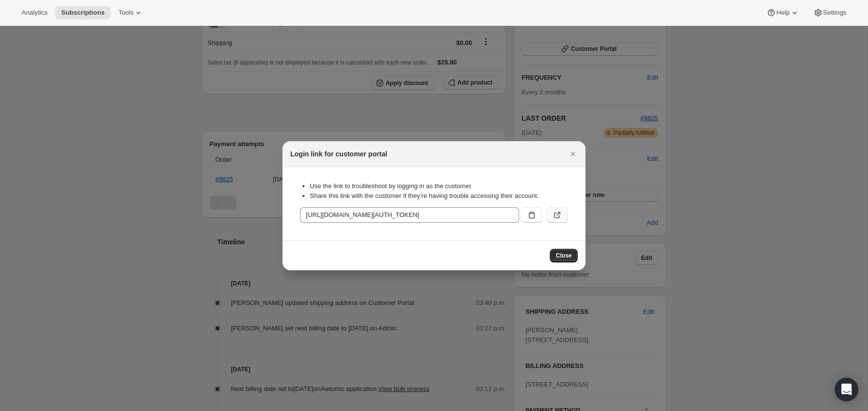 The height and width of the screenshot is (411, 868). Describe the element at coordinates (834, 13) in the screenshot. I see `span: Settings` at that location.